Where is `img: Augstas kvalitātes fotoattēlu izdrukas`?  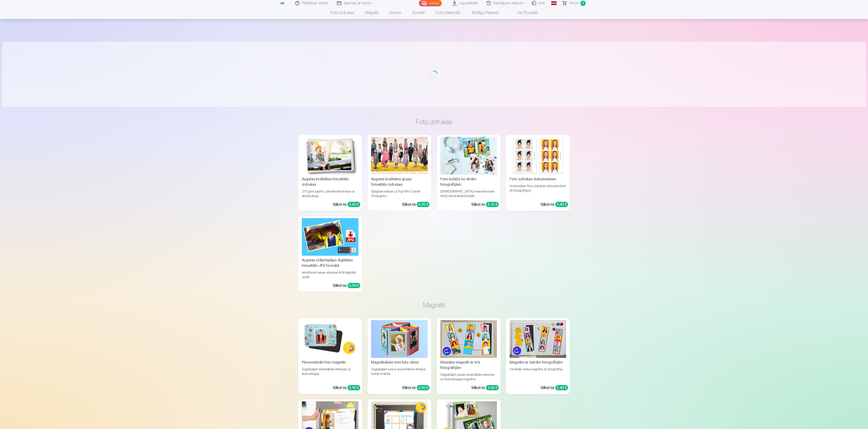 img: Augstas kvalitātes fotoattēlu izdrukas is located at coordinates (330, 155).